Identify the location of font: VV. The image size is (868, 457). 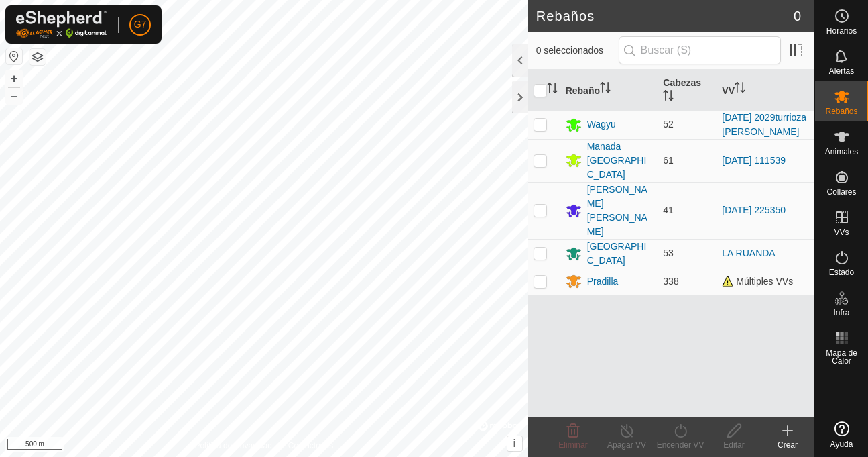
(728, 90).